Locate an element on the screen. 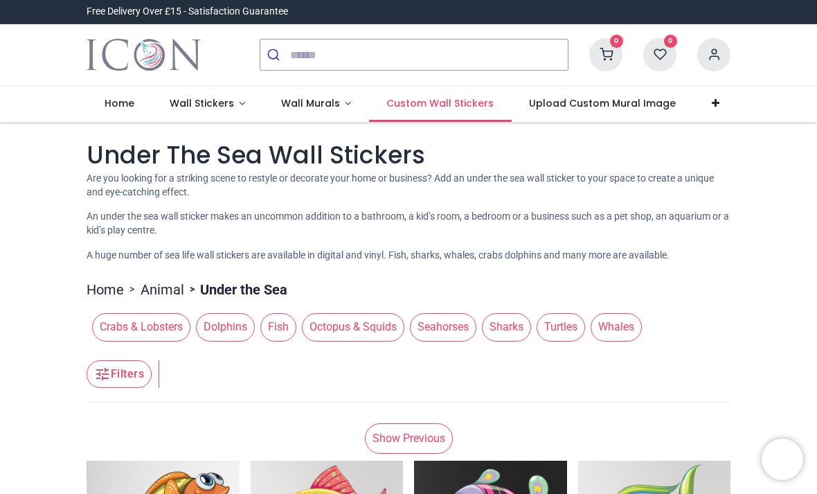 The width and height of the screenshot is (817, 494). a: Wall Stickers is located at coordinates (207, 104).